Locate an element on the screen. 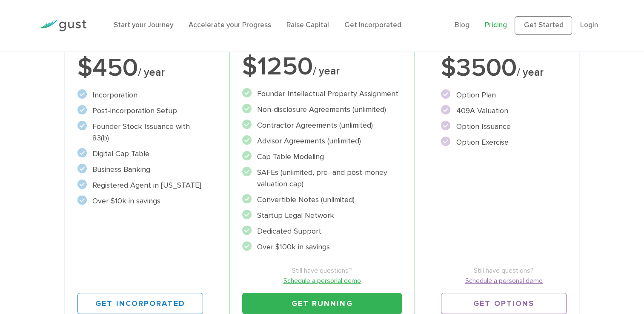 This screenshot has width=644, height=314. li: Over $100k in savings is located at coordinates (322, 247).